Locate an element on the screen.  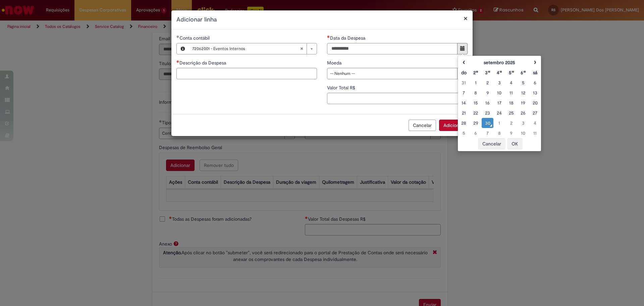
div: 08 September 2025 Monday is located at coordinates (475, 93).